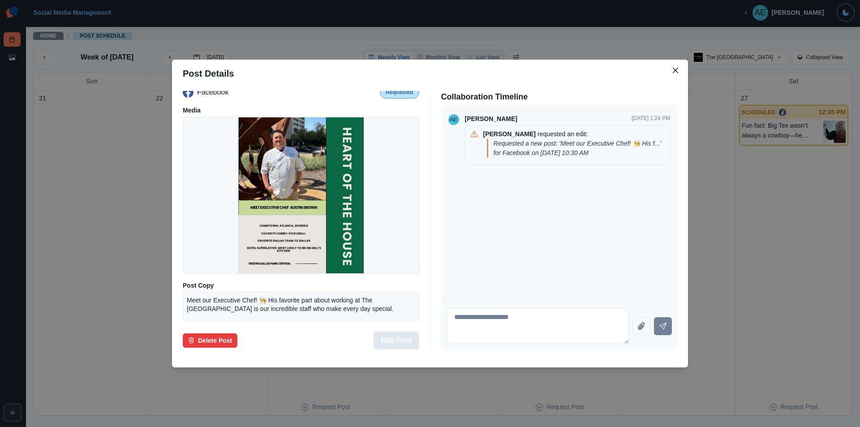 The height and width of the screenshot is (427, 860). What do you see at coordinates (213, 92) in the screenshot?
I see `p: Facebook` at bounding box center [213, 92].